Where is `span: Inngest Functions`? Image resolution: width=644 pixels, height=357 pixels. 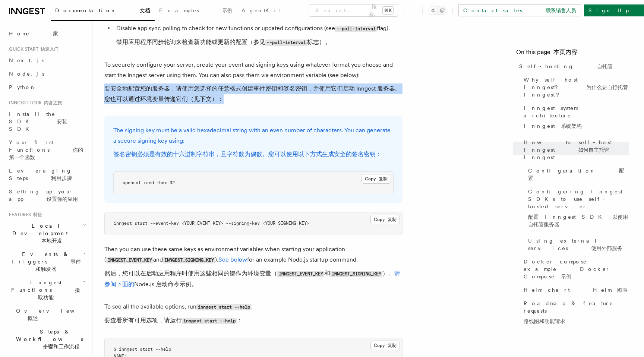 span: Inngest Functions is located at coordinates (44, 290).